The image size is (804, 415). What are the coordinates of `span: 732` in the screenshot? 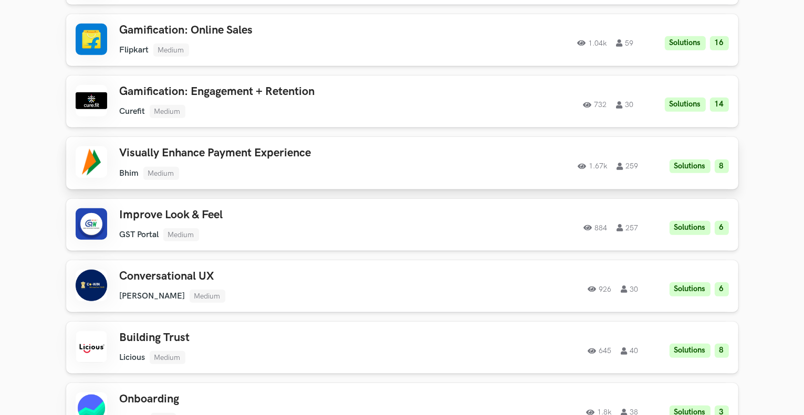 It's located at (595, 105).